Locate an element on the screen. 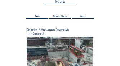  div: Camera 2 is located at coordinates (60, 34).